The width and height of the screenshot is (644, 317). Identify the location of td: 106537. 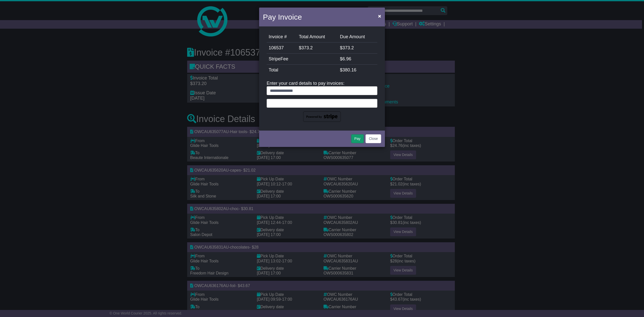
(282, 48).